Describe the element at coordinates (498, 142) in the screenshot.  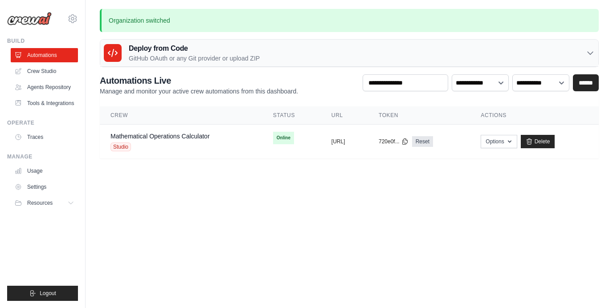
I see `button: Options` at that location.